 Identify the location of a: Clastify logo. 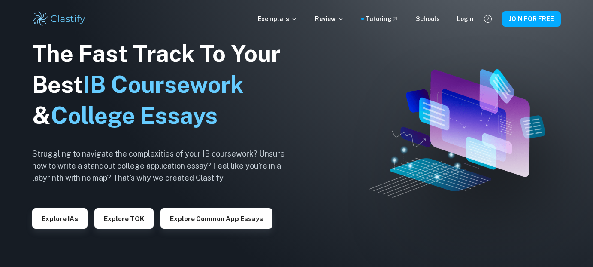
(59, 19).